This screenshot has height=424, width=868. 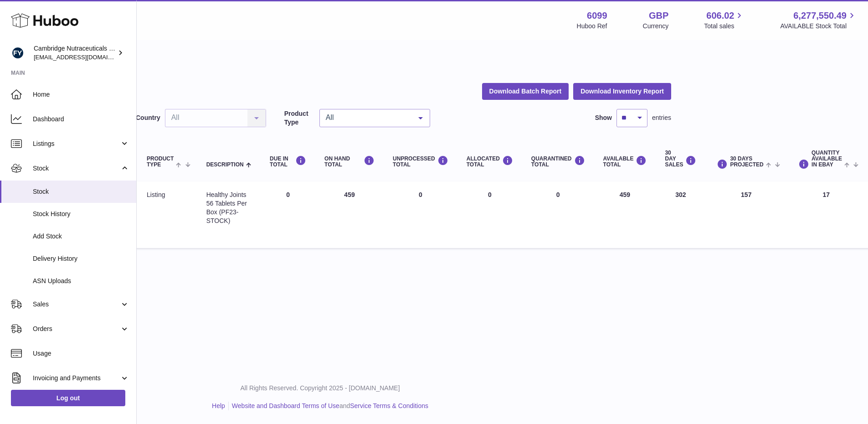 What do you see at coordinates (367, 118) in the screenshot?
I see `span: All` at bounding box center [367, 118].